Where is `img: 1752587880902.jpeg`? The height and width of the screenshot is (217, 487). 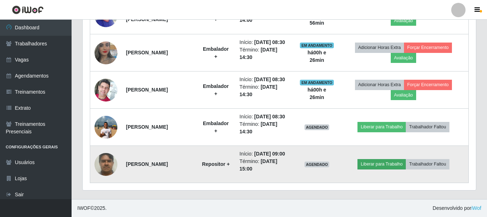
img: 1752587880902.jpeg is located at coordinates (106, 164).